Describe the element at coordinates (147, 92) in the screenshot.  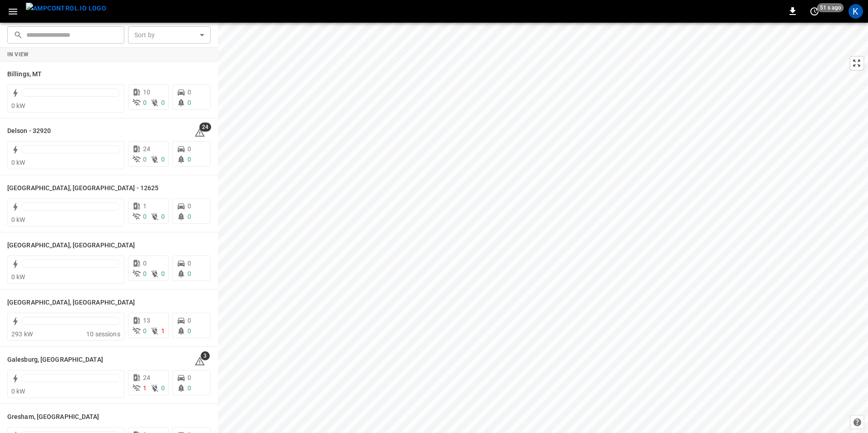
I see `span: 10` at that location.